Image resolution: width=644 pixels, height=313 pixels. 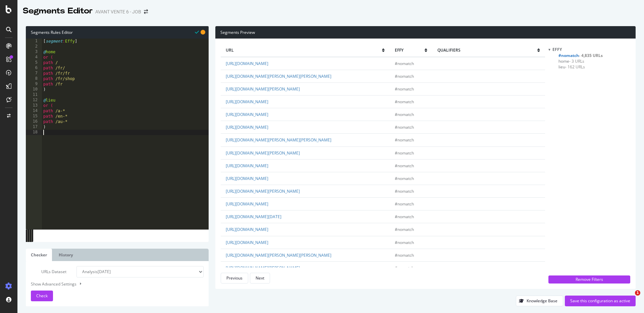 What do you see at coordinates (49, 272) in the screenshot?
I see `label: URLs Dataset` at bounding box center [49, 272].